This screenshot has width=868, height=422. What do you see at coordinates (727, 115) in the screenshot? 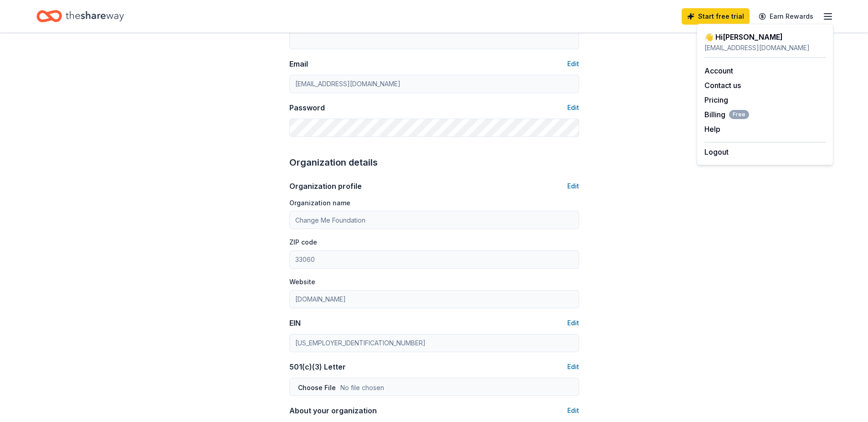
I see `button: BillingFree` at bounding box center [727, 115].